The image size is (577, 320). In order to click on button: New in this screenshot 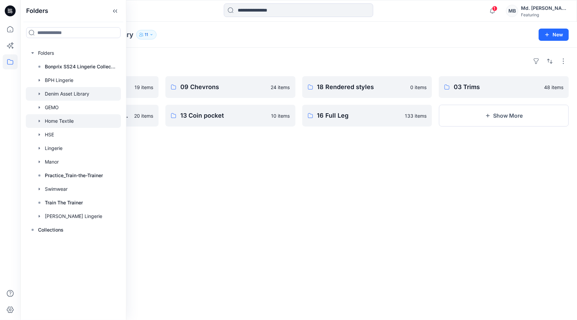, I will do `click(554, 35)`.